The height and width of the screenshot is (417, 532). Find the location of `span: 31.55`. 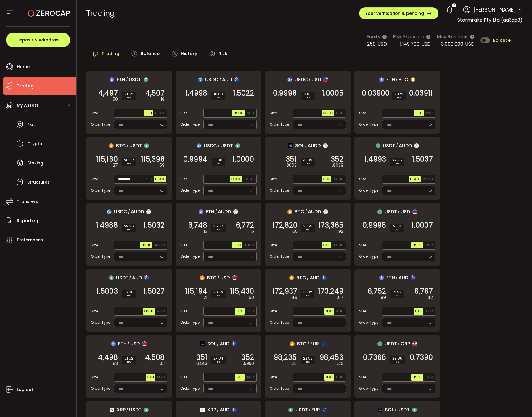

span: 31.55 is located at coordinates (308, 226).